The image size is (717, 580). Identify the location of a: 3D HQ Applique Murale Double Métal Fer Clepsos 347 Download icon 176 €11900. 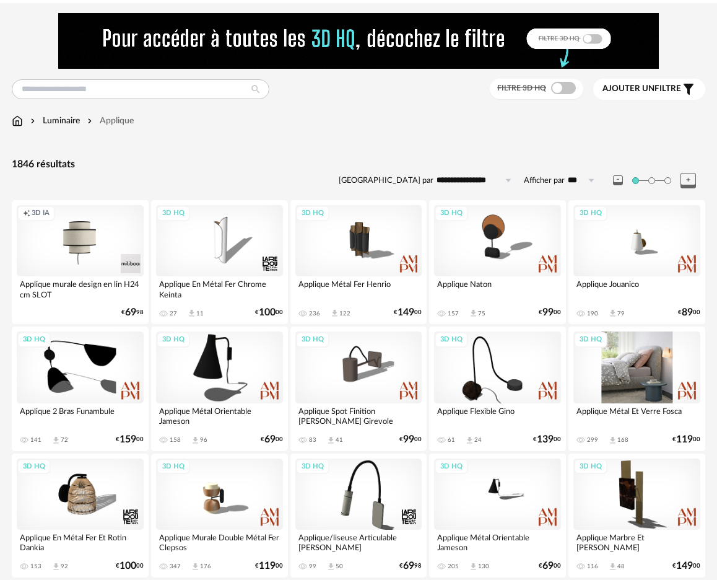
(219, 515).